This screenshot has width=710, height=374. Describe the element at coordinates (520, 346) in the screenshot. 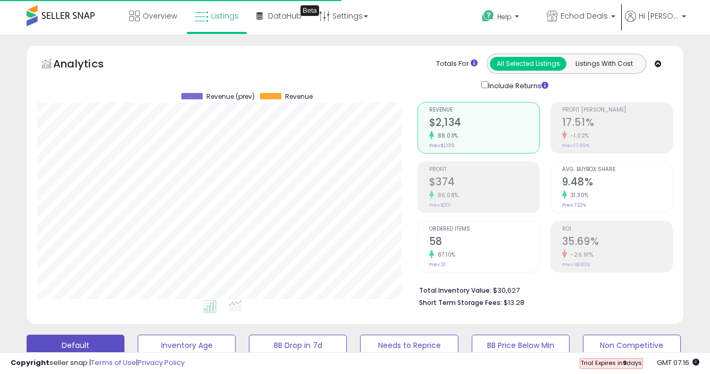

I see `button: BB Price Below Min` at that location.